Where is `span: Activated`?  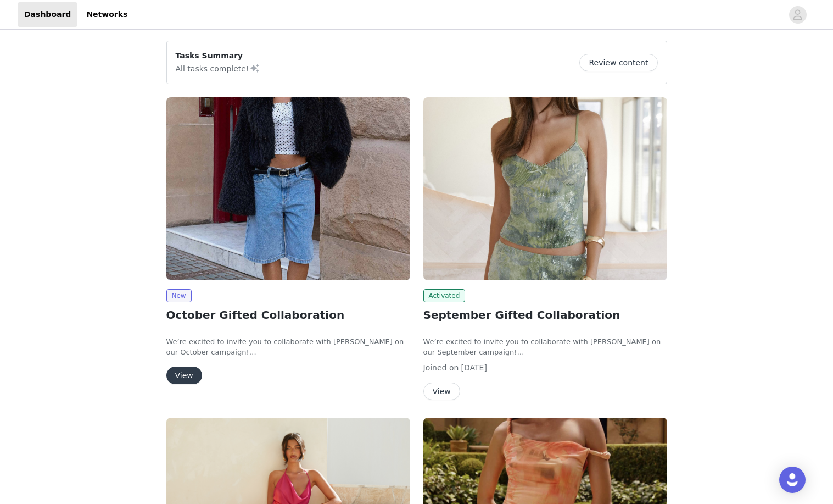
span: Activated is located at coordinates (444, 295).